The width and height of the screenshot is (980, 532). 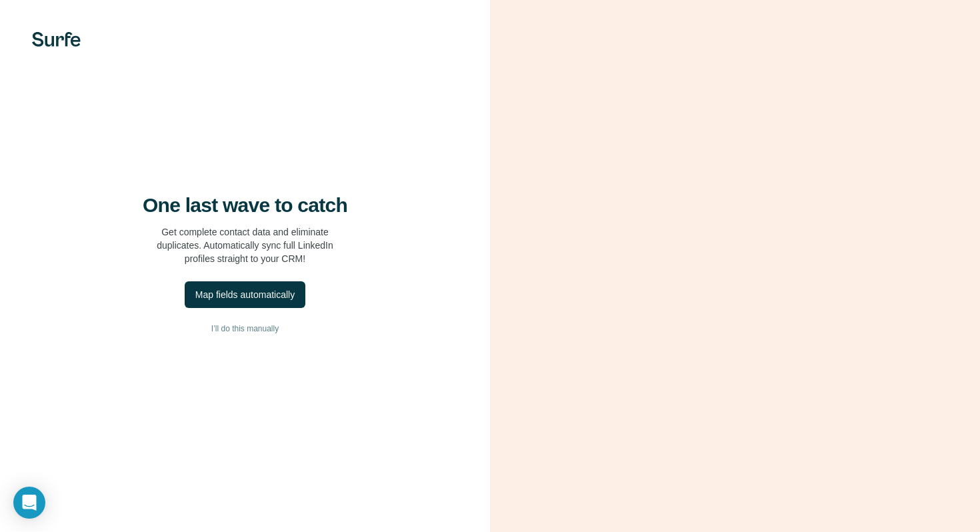 I want to click on img: Surfe's logo, so click(x=56, y=39).